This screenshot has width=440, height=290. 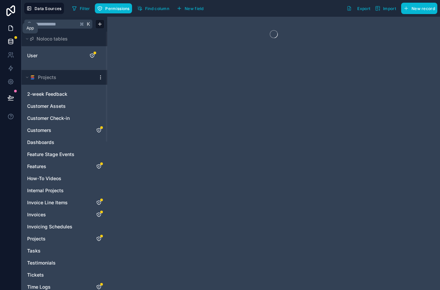 What do you see at coordinates (64, 215) in the screenshot?
I see `div: Invoices` at bounding box center [64, 215].